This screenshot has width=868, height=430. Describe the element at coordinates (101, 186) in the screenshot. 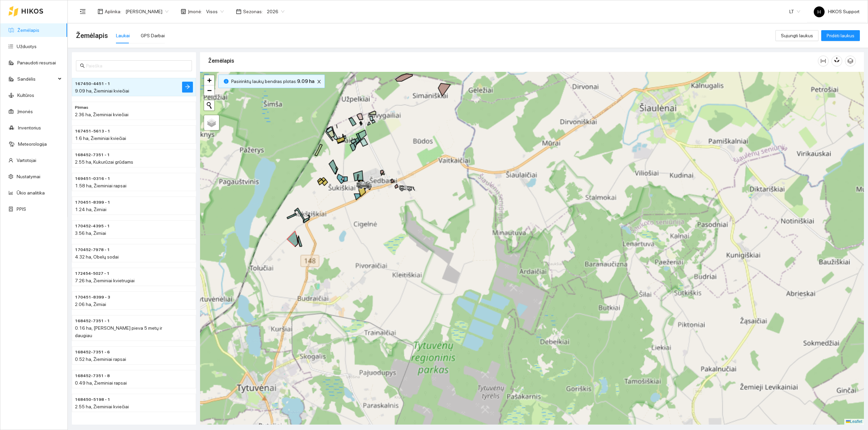

I see `span: 1.58 ha, Žieminiai rapsai` at that location.